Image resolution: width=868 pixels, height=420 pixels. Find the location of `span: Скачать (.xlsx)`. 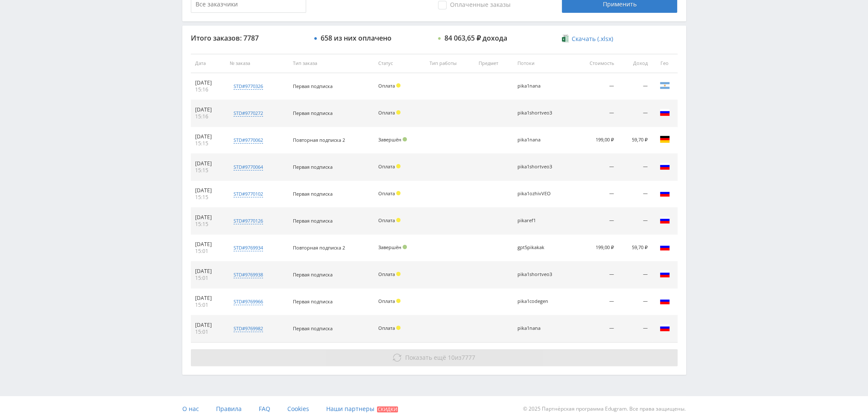

span: Скачать (.xlsx) is located at coordinates (593, 39).